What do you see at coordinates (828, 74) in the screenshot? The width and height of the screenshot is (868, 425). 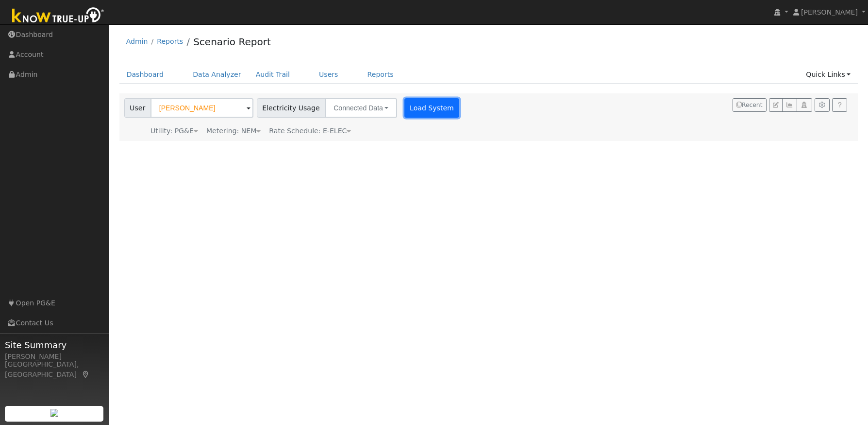 I see `a: Quick Links` at bounding box center [828, 74].